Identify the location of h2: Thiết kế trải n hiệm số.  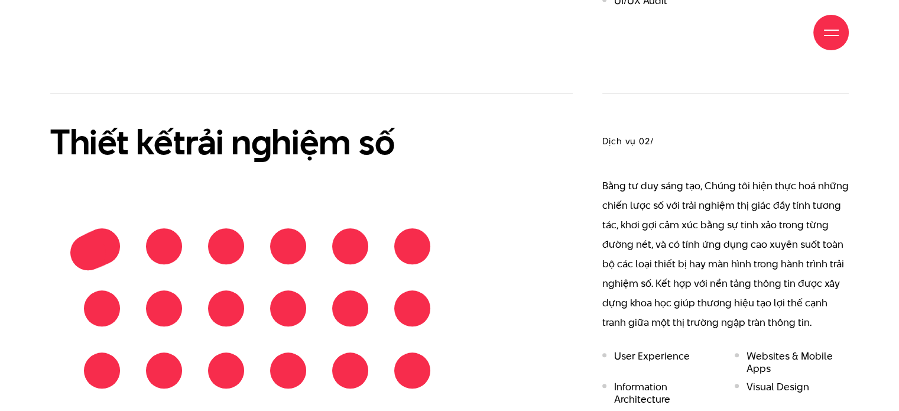
(257, 142).